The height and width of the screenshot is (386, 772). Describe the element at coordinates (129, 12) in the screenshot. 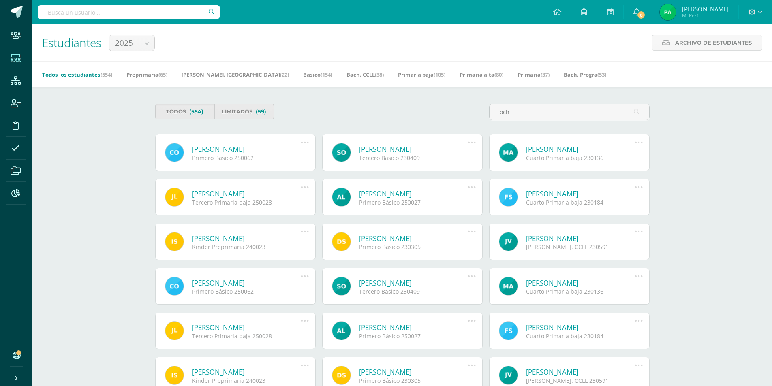

I see `input: Busca un usuario...` at that location.